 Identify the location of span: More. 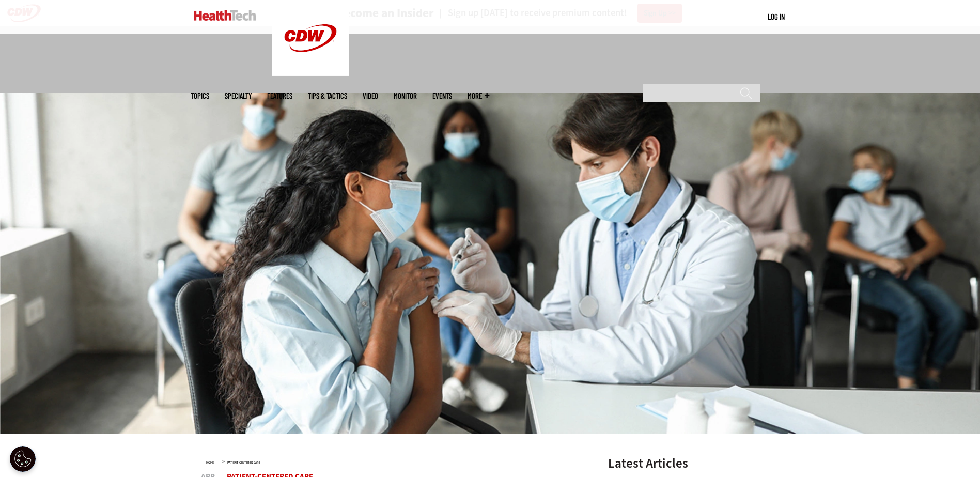
(479, 96).